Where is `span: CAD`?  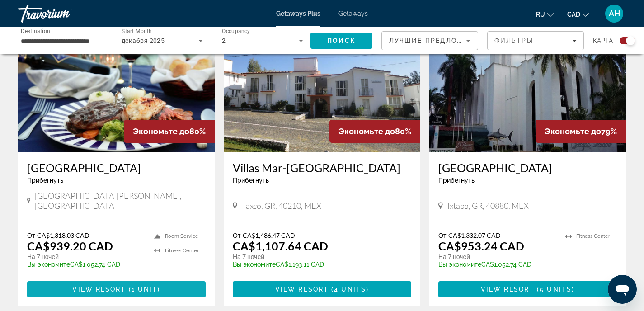 span: CAD is located at coordinates (573, 14).